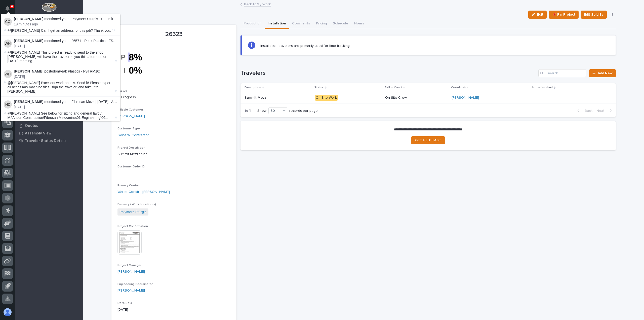 The width and height of the screenshot is (644, 320). Describe the element at coordinates (129, 186) in the screenshot. I see `span: Primary Contact` at that location.